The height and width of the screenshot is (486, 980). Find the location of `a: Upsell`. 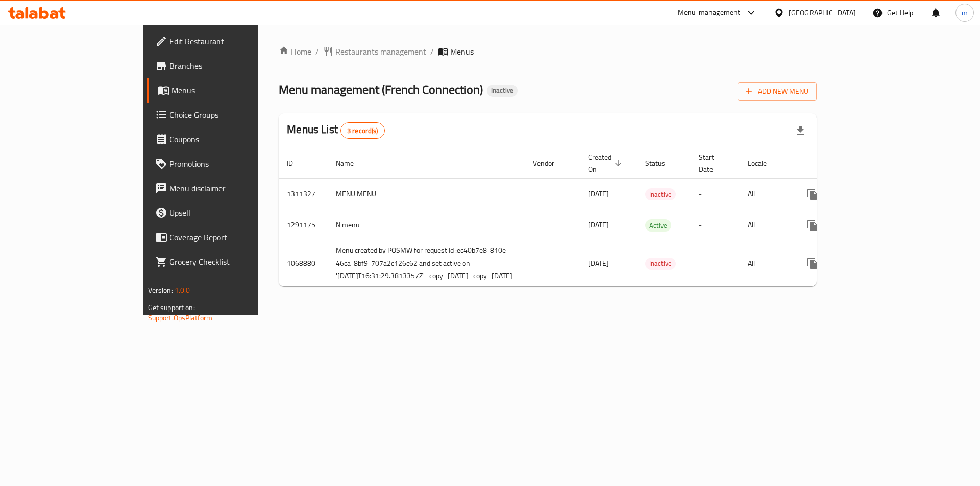

a: Upsell is located at coordinates (226, 213).